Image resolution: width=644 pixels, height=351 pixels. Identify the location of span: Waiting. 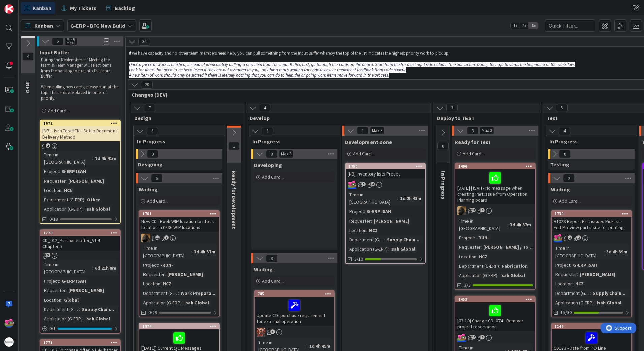
(560, 189).